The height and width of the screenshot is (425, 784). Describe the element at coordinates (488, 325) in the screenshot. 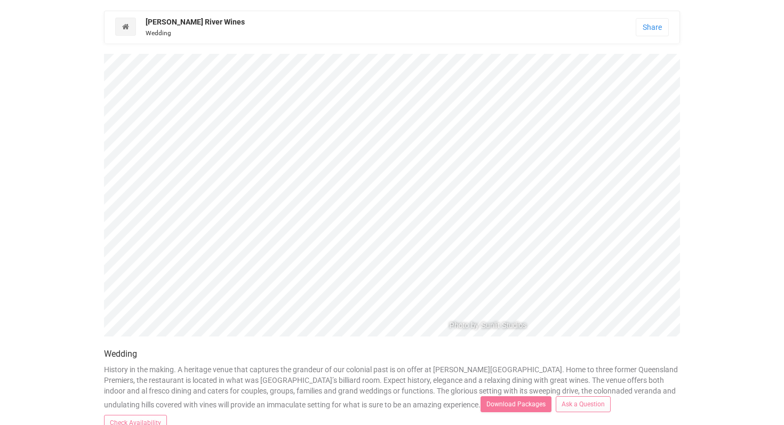

I see `div: Photo by Sunlit Studios` at that location.